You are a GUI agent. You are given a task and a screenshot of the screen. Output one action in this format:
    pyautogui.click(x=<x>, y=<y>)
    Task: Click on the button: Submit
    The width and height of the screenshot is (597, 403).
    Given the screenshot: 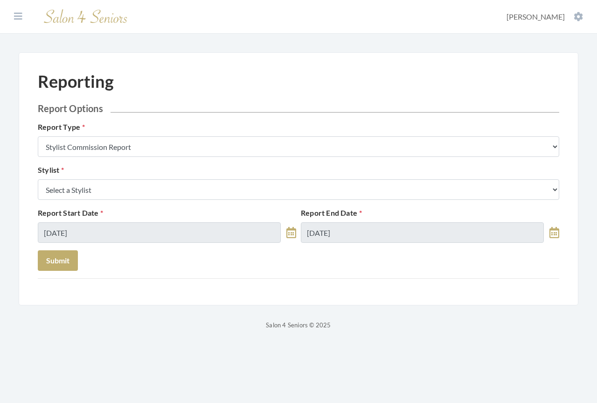 What is the action you would take?
    pyautogui.click(x=58, y=260)
    